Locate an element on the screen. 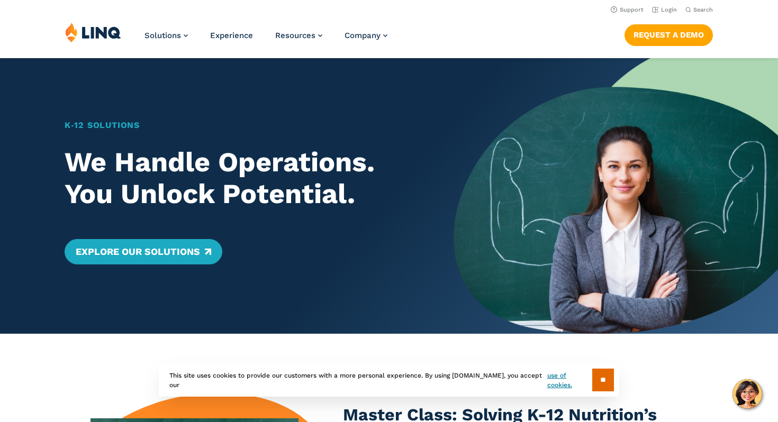  h2: We Handle Operations. You Unlock Potential. is located at coordinates (243, 178).